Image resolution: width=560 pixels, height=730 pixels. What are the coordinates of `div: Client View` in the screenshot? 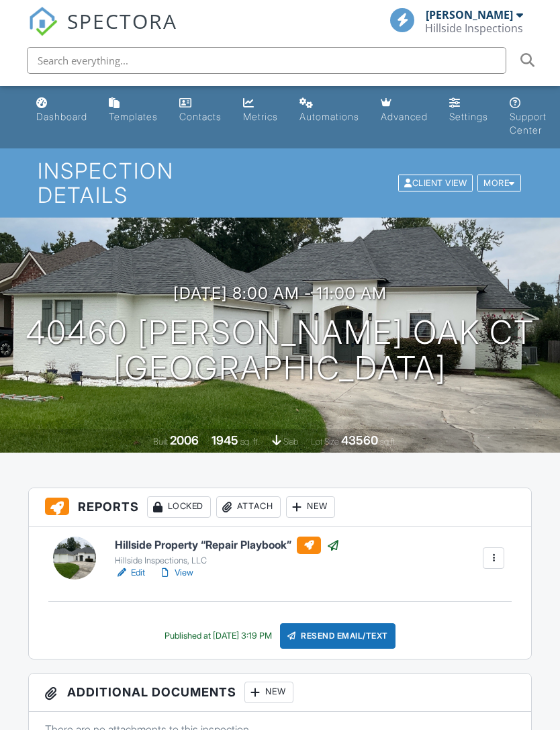 It's located at (435, 183).